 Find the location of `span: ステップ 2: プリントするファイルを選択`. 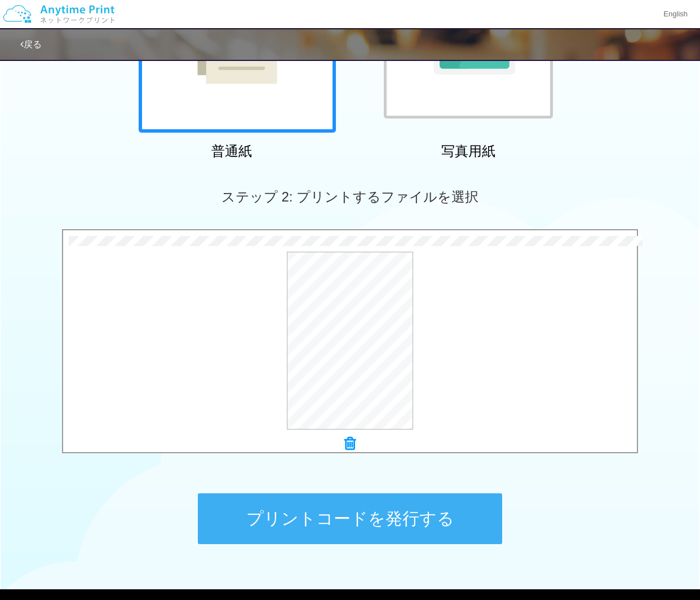

span: ステップ 2: プリントするファイルを選択 is located at coordinates (350, 197).